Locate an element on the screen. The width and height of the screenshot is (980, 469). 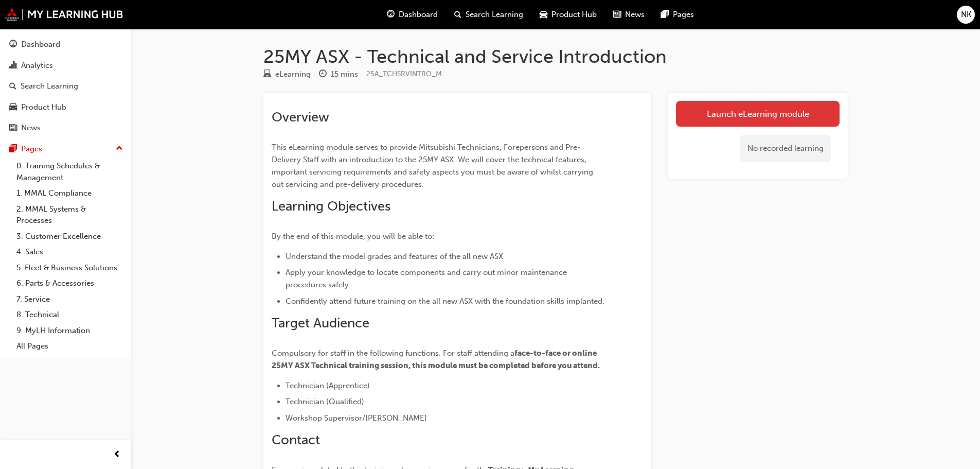
div: eLearning is located at coordinates (293, 74).